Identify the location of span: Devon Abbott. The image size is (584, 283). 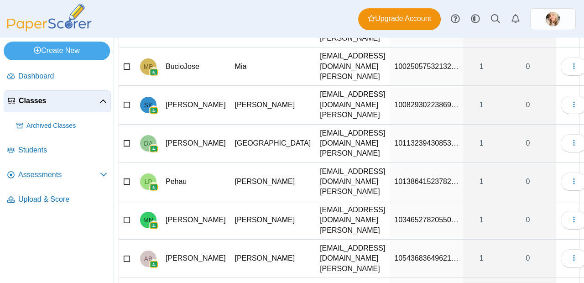
(148, 143).